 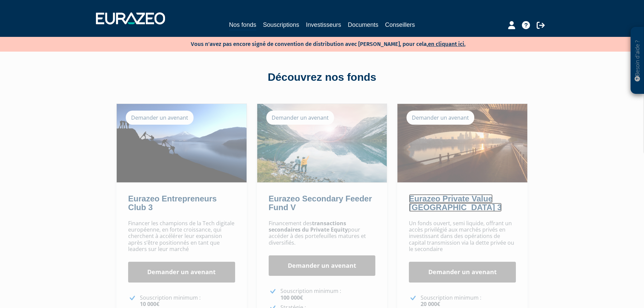 What do you see at coordinates (308, 226) in the screenshot?
I see `strong: transactions secondaires du Private Equity` at bounding box center [308, 226].